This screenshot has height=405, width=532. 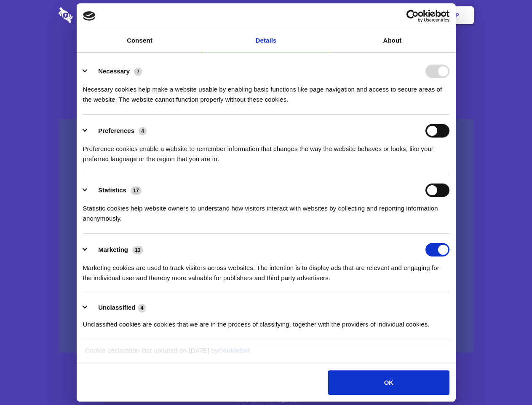 What do you see at coordinates (266, 321) in the screenshot?
I see `div: Unclassified cookies are cookies that we are in the process of classifying, together with the pro...` at bounding box center [266, 321].